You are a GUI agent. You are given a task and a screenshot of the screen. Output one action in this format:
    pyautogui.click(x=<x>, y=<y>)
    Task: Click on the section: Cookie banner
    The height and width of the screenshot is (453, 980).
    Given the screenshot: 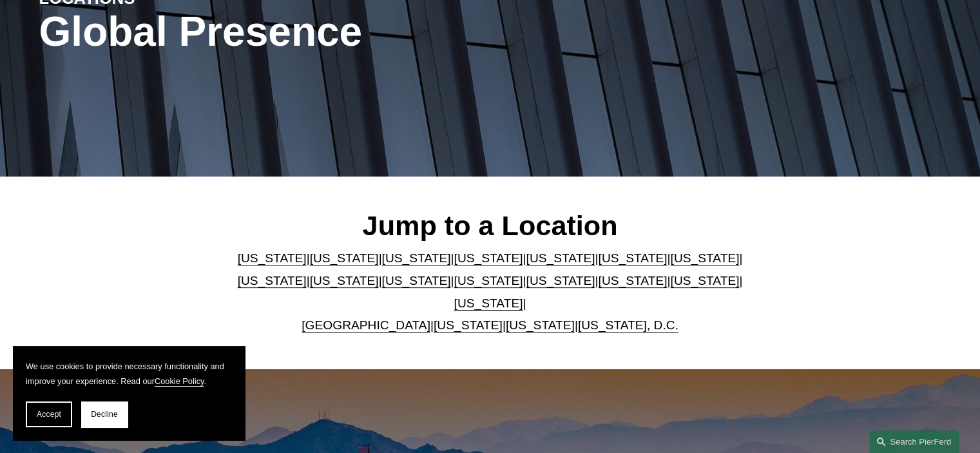 What is the action you would take?
    pyautogui.click(x=129, y=393)
    